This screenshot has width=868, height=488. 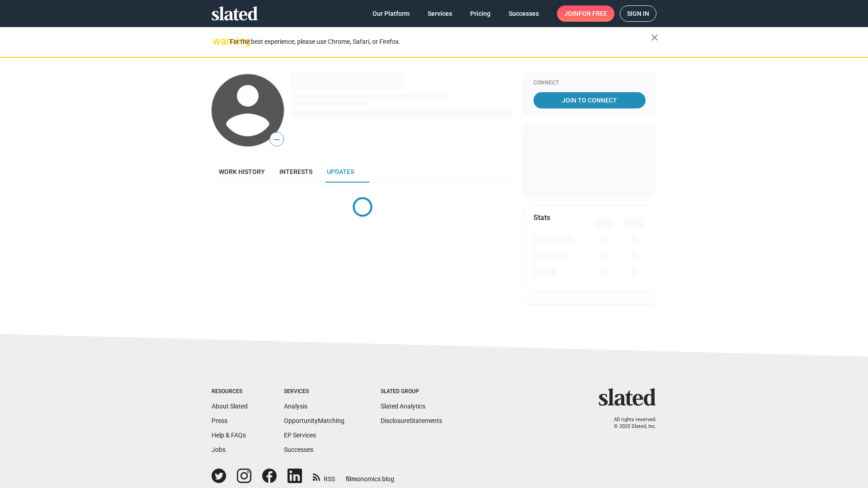 What do you see at coordinates (440, 42) in the screenshot?
I see `div: For the best experience, please use Chrome, Safari, or Firefox.` at bounding box center [440, 42].